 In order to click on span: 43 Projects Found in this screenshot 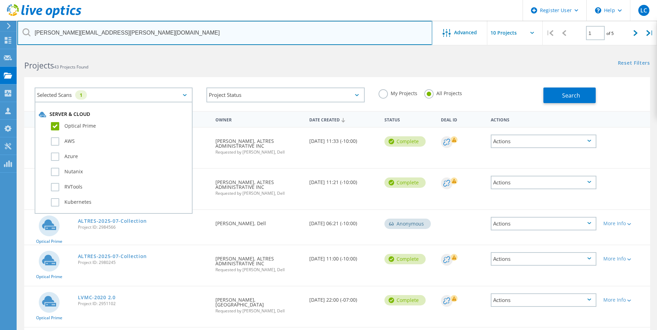, I will do `click(71, 67)`.